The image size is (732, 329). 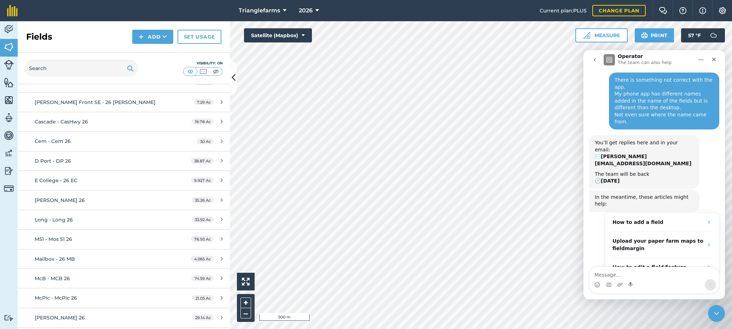 What do you see at coordinates (117, 10) in the screenshot?
I see `button: Home` at bounding box center [117, 10].